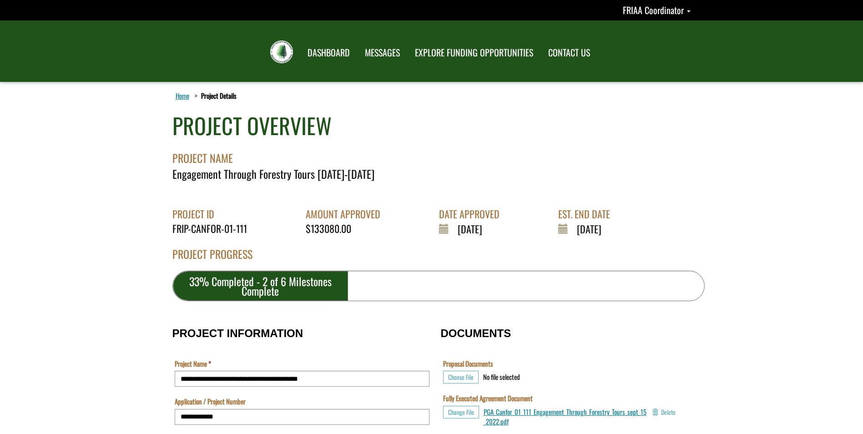 This screenshot has height=434, width=863. Describe the element at coordinates (565, 416) in the screenshot. I see `span: PGA_Canfor_01_111_Engagement_Through_Forestry_Tours_sept_15_2022.pdf` at that location.